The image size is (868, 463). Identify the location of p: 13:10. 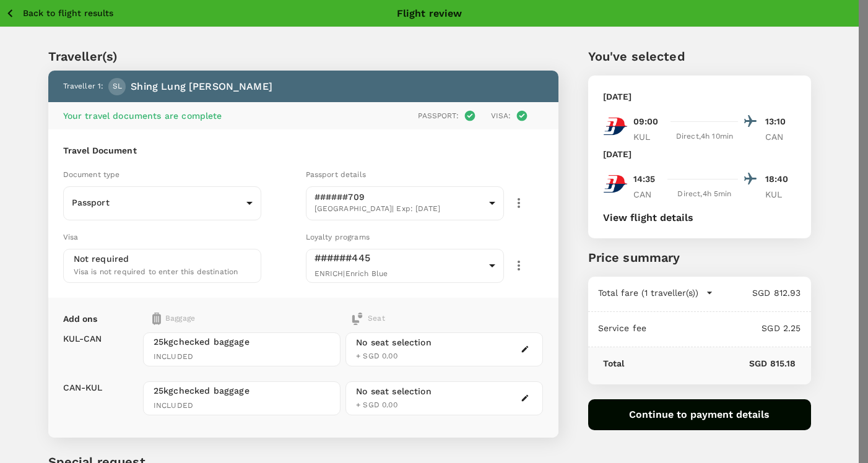
(781, 122).